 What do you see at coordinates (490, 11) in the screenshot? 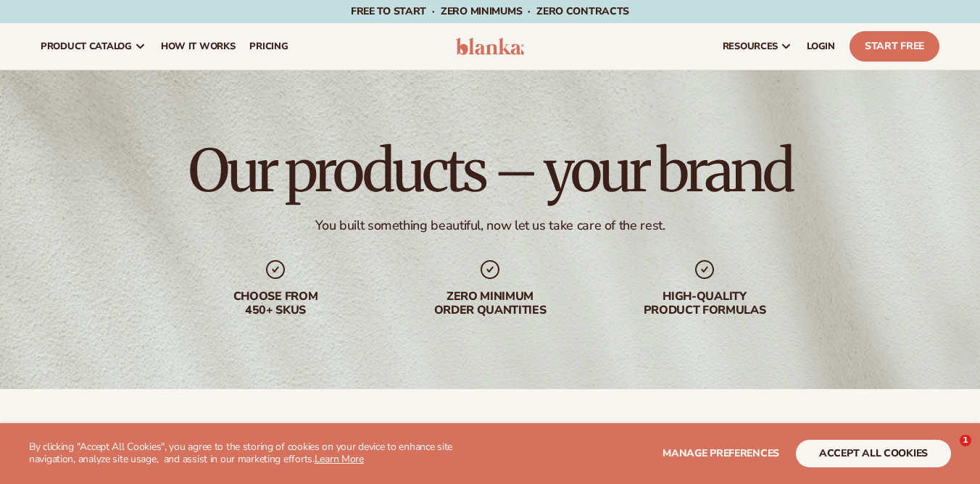
I see `span: Free to start · ZERO minimums · ZERO contracts` at bounding box center [490, 11].